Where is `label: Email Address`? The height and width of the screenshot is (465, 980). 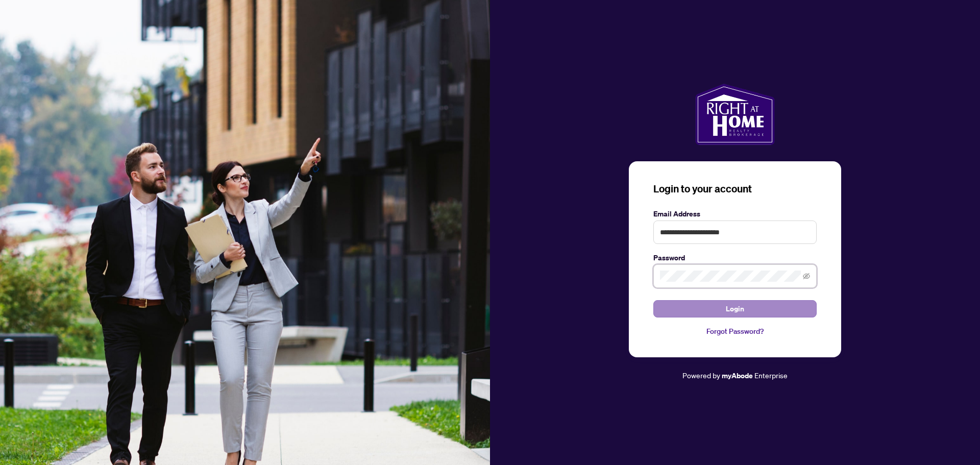
label: Email Address is located at coordinates (735, 214).